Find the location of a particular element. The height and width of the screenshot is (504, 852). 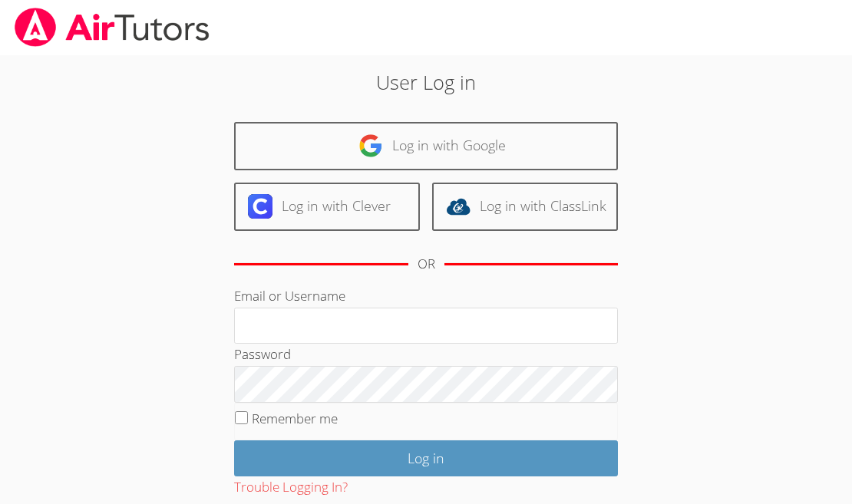

h2: User Log in is located at coordinates (426, 82).